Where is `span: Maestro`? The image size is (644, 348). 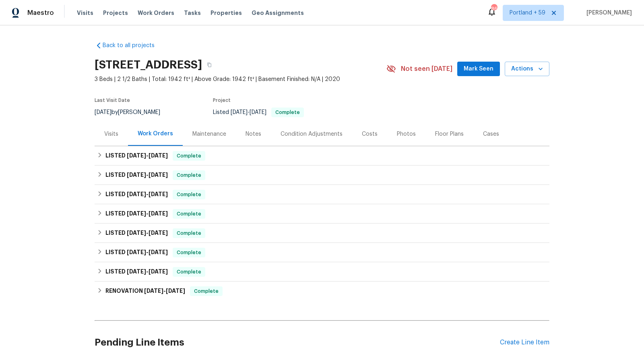
span: Maestro is located at coordinates (41, 13).